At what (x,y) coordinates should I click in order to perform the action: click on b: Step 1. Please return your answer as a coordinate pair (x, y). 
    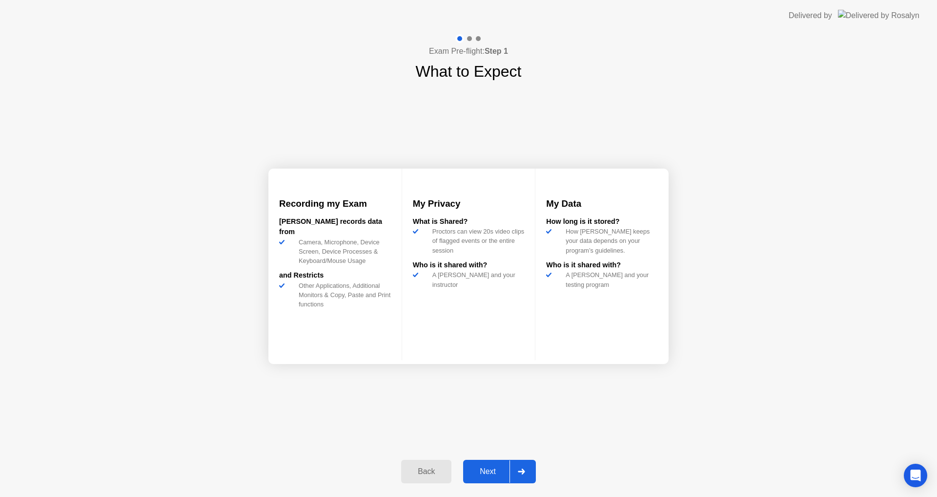
    Looking at the image, I should click on (497, 51).